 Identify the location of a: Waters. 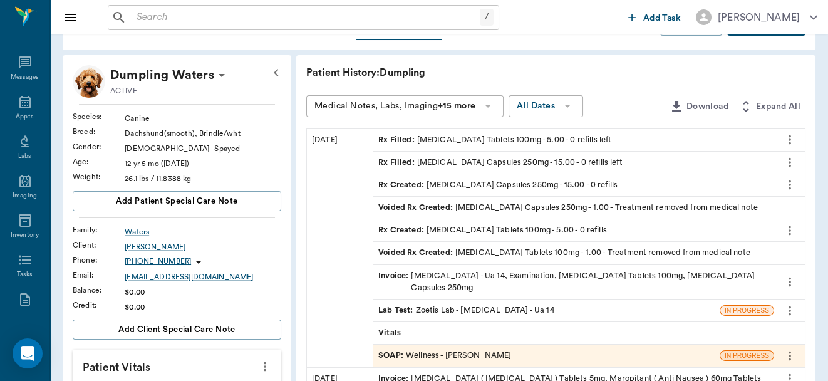
(203, 232).